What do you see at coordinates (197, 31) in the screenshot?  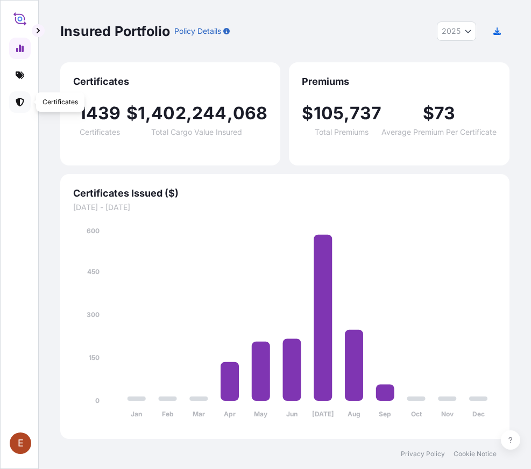 I see `p: Policy Details` at bounding box center [197, 31].